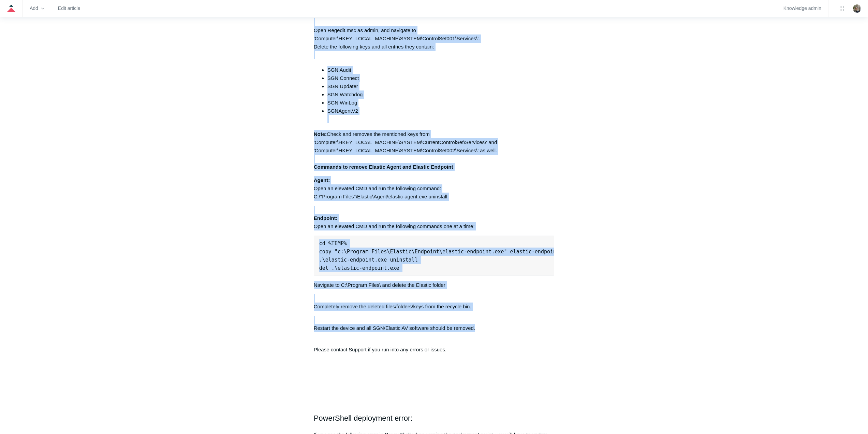 This screenshot has height=434, width=868. Describe the element at coordinates (434, 218) in the screenshot. I see `p: Open an elevated CMD and run the following commands one at a time:` at that location.